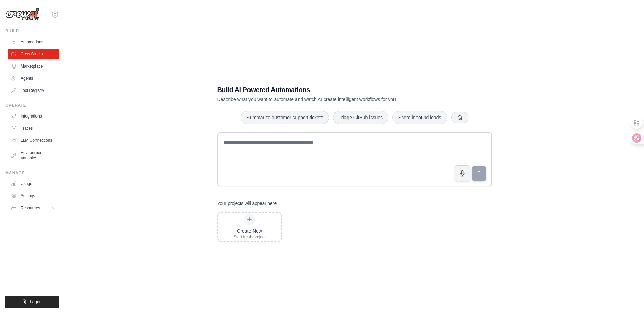 The image size is (644, 313). What do you see at coordinates (460, 118) in the screenshot?
I see `button: Get new suggestions` at bounding box center [460, 118].